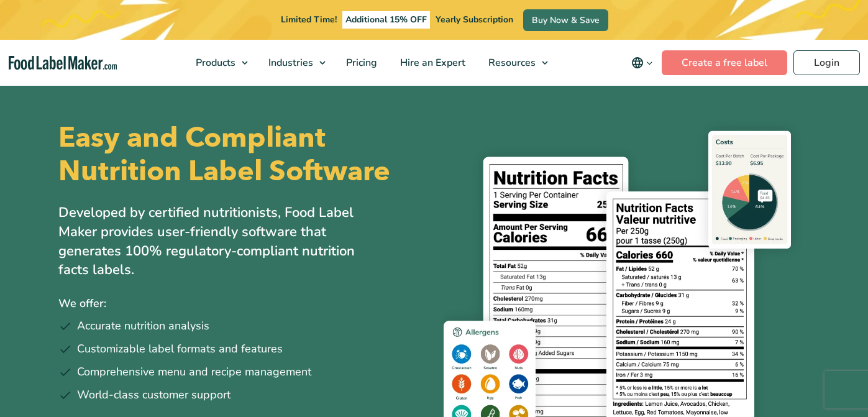 The image size is (868, 417). Describe the element at coordinates (309, 19) in the screenshot. I see `span: Limited Time!` at that location.